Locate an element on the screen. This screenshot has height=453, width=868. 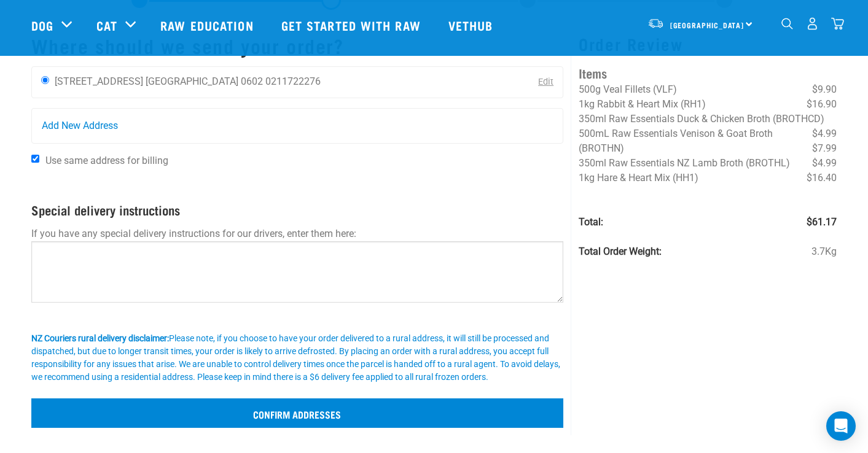
img: user.png is located at coordinates (812, 23).